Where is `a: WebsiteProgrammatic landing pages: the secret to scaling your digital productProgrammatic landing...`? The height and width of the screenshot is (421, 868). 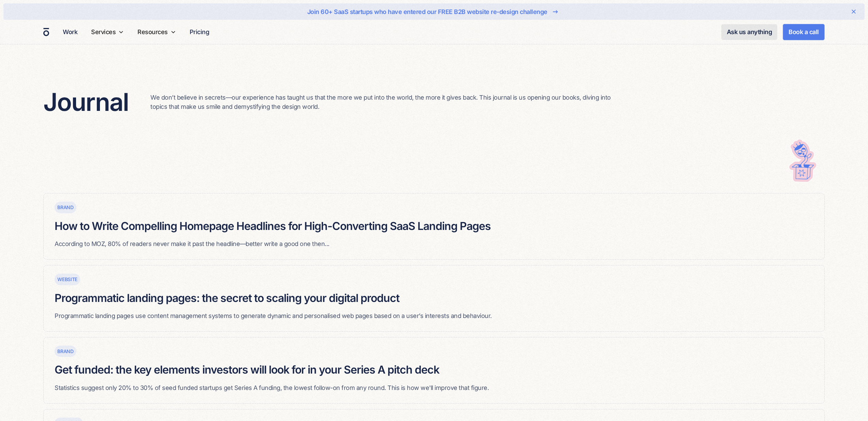 a: WebsiteProgrammatic landing pages: the secret to scaling your digital productProgrammatic landing... is located at coordinates (434, 298).